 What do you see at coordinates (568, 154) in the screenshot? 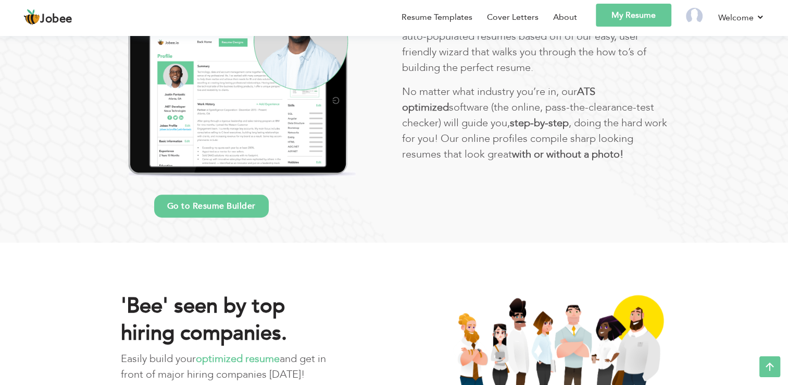
I see `b: with or without a photo!` at bounding box center [568, 154].